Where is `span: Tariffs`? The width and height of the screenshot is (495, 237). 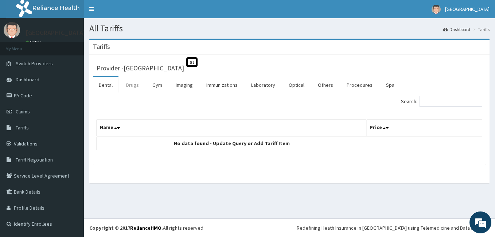 span: Tariffs is located at coordinates (22, 128).